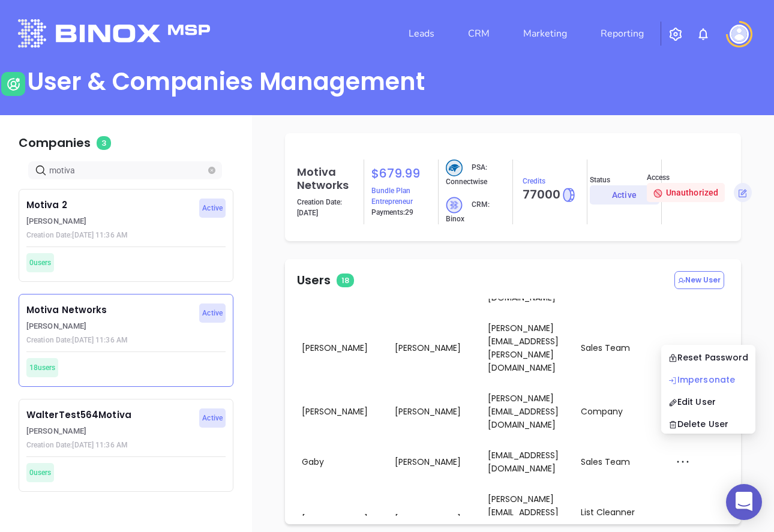 Image resolution: width=774 pixels, height=532 pixels. What do you see at coordinates (226, 81) in the screenshot?
I see `div: User & Companies Management` at bounding box center [226, 81].